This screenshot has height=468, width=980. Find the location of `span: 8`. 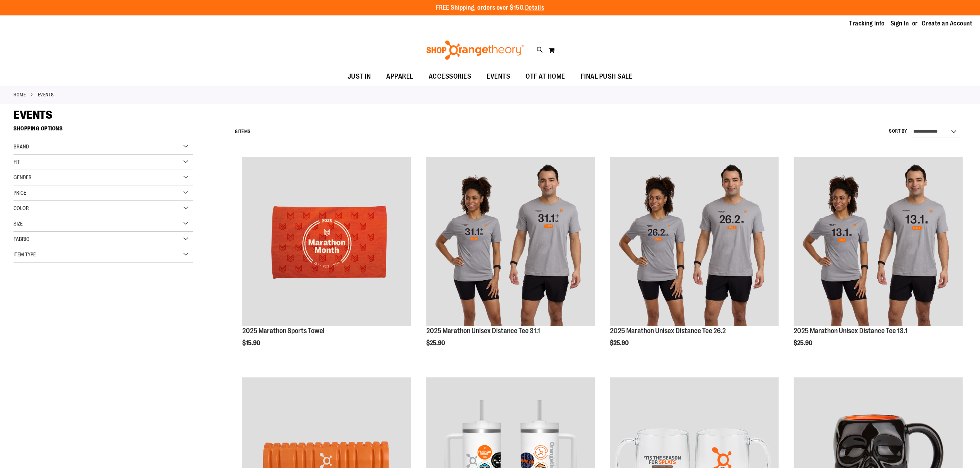

span: 8 is located at coordinates (237, 132).